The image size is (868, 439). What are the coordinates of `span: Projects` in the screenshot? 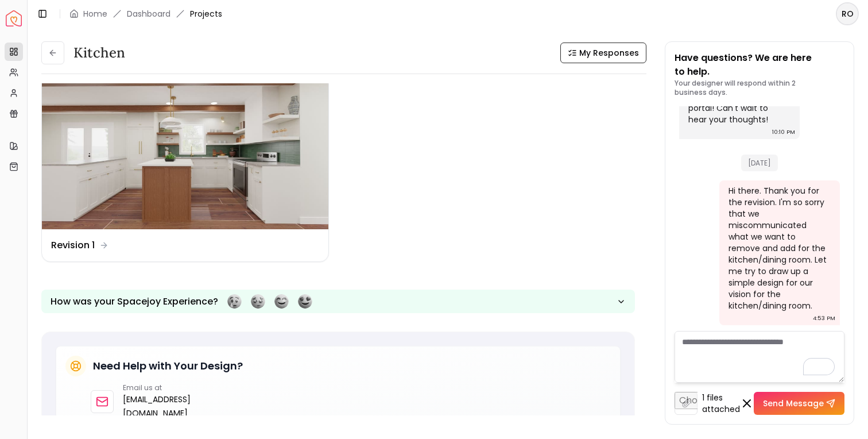 It's located at (206, 14).